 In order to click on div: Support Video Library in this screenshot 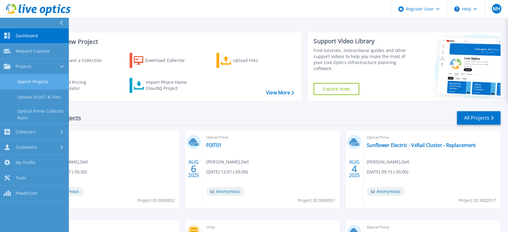, I will do `click(362, 41)`.